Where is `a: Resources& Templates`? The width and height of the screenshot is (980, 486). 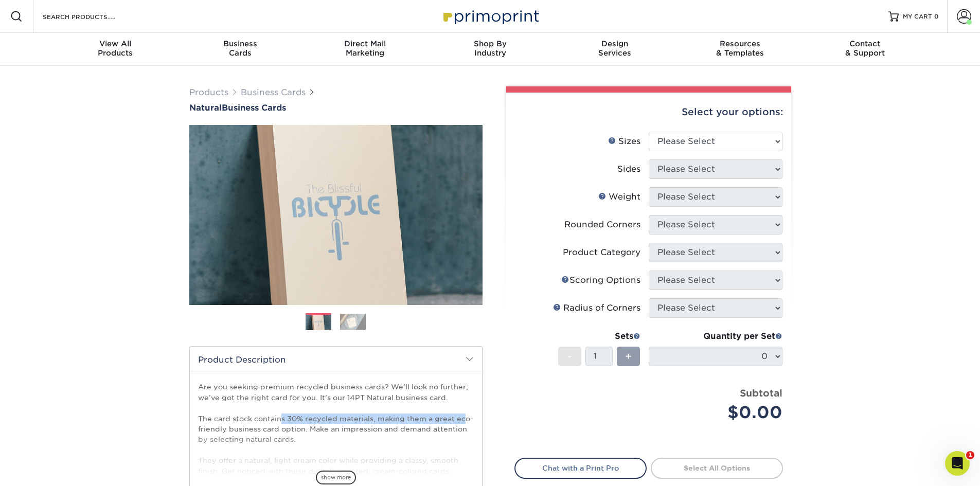
a: Resources& Templates is located at coordinates (740, 50).